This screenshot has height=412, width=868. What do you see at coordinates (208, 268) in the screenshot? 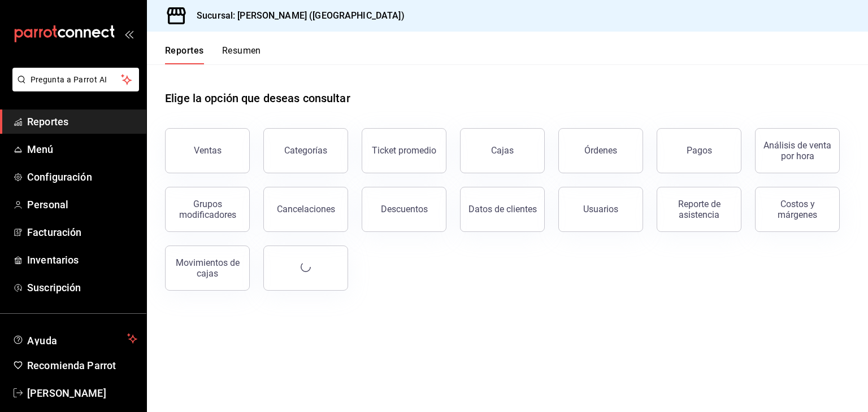
I see `div: Movimientos de cajas` at bounding box center [208, 268].